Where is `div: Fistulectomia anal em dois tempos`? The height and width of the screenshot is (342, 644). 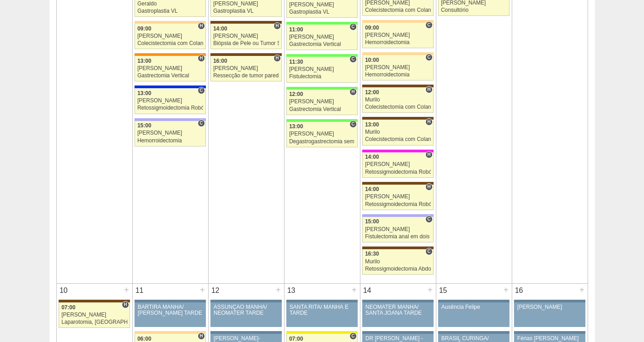 div: Fistulectomia anal em dois tempos is located at coordinates (397, 236).